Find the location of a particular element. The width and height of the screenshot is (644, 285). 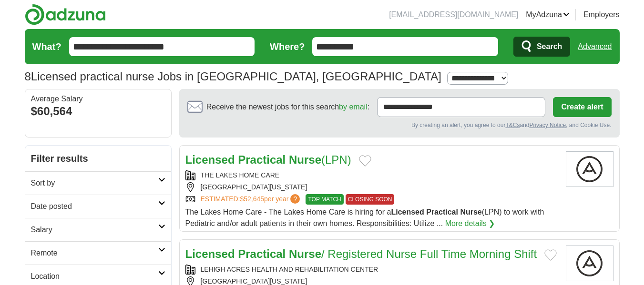

a: Salary is located at coordinates (98, 230).